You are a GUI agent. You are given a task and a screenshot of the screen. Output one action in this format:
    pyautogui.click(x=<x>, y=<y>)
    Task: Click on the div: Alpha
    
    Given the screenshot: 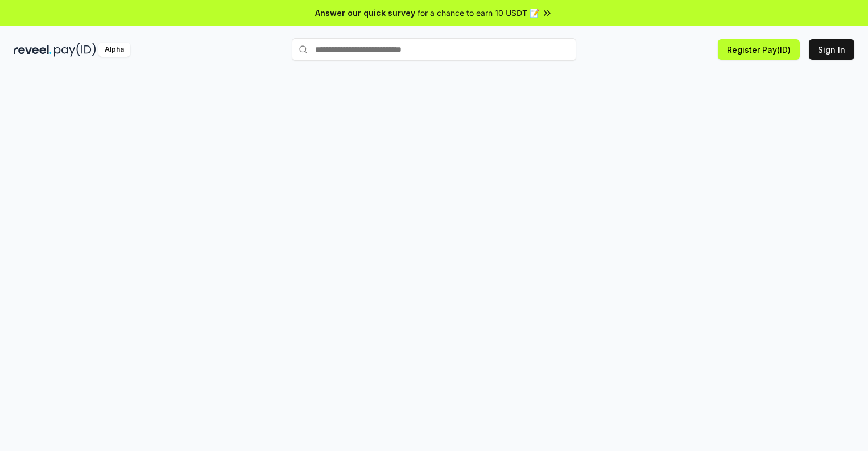 What is the action you would take?
    pyautogui.click(x=114, y=50)
    